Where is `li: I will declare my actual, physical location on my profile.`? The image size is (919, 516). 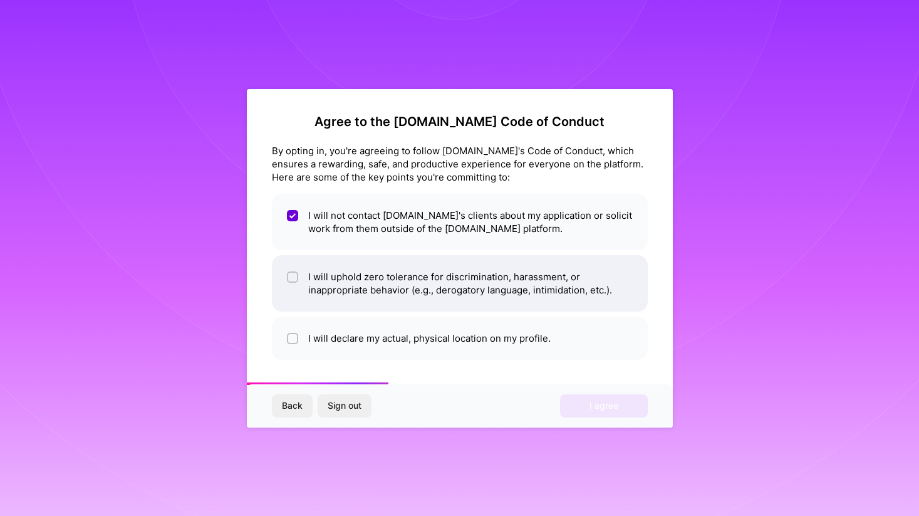 li: I will declare my actual, physical location on my profile. is located at coordinates (460, 338).